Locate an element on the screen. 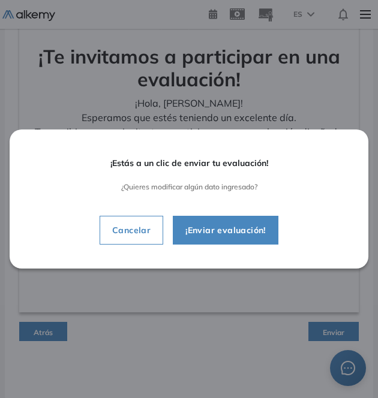 The height and width of the screenshot is (398, 378). span: Cancelar is located at coordinates (131, 230).